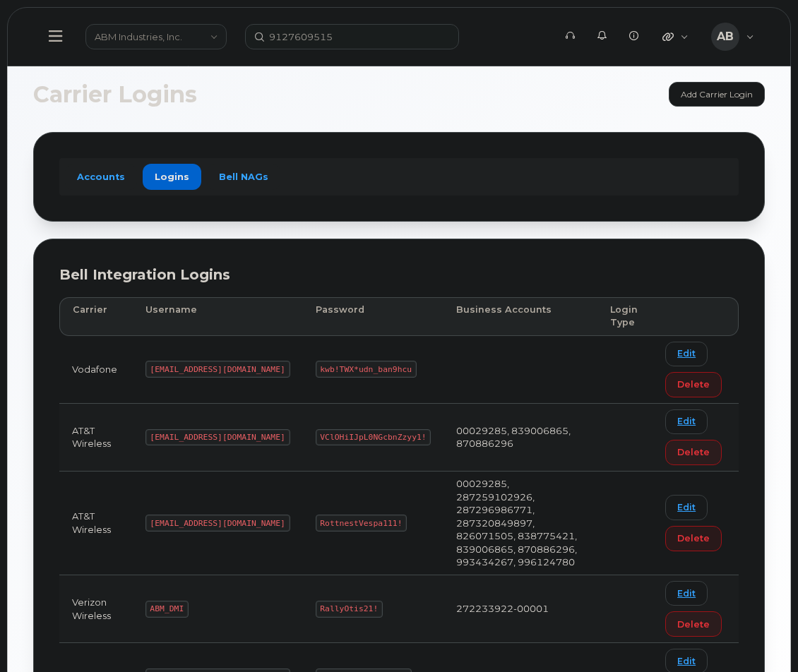  I want to click on th: Login Type, so click(625, 316).